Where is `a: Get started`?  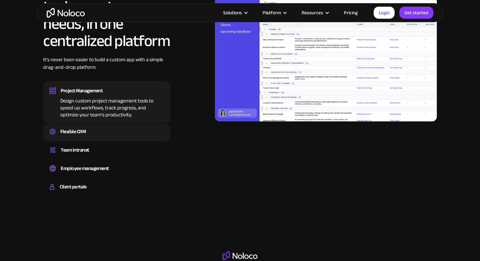
a: Get started is located at coordinates (416, 13).